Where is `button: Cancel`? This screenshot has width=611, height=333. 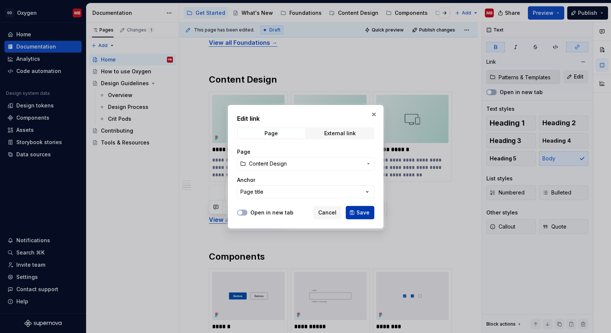 button: Cancel is located at coordinates (327, 213).